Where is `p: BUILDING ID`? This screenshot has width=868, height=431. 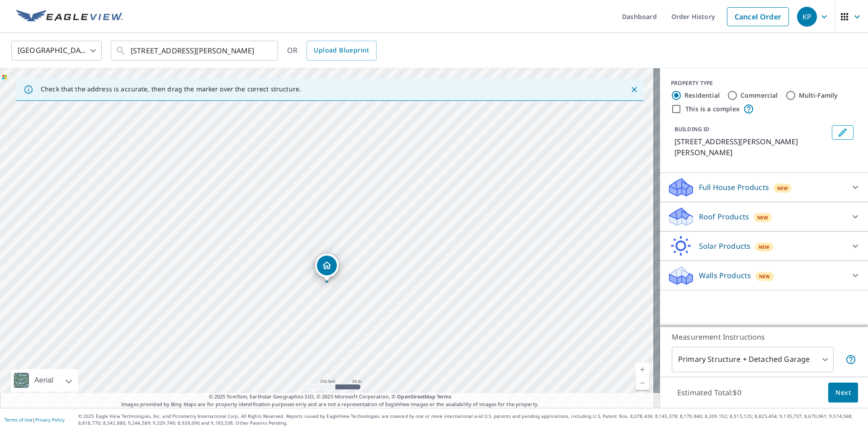 p: BUILDING ID is located at coordinates (692, 129).